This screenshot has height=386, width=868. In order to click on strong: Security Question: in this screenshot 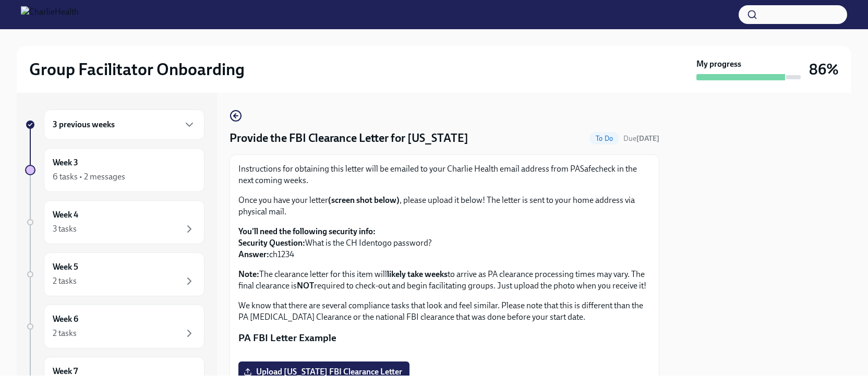, I will do `click(272, 243)`.